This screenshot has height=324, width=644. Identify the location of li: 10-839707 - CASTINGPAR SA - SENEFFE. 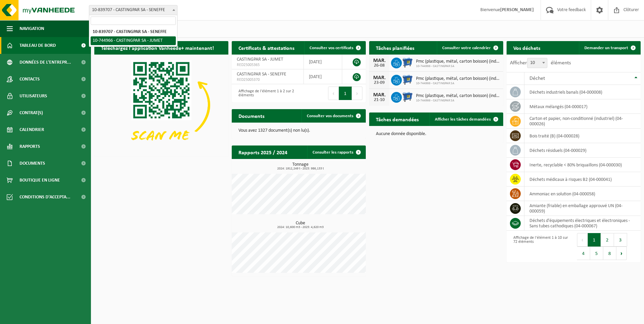
(133, 32).